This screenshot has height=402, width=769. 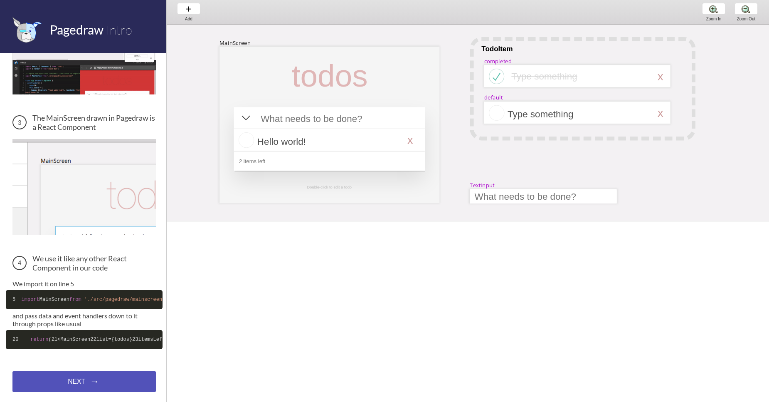 What do you see at coordinates (15, 339) in the screenshot?
I see `span: 20` at bounding box center [15, 339].